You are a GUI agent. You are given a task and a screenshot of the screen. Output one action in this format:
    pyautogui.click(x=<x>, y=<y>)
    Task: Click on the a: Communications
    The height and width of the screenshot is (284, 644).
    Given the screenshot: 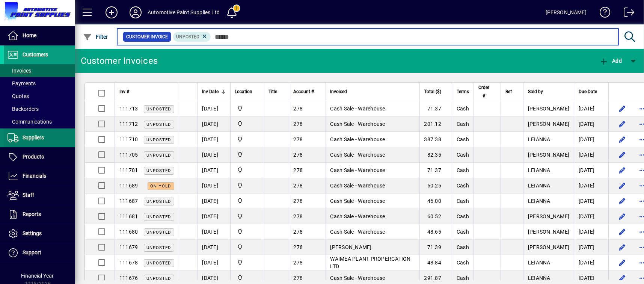 What is the action you would take?
    pyautogui.click(x=39, y=122)
    